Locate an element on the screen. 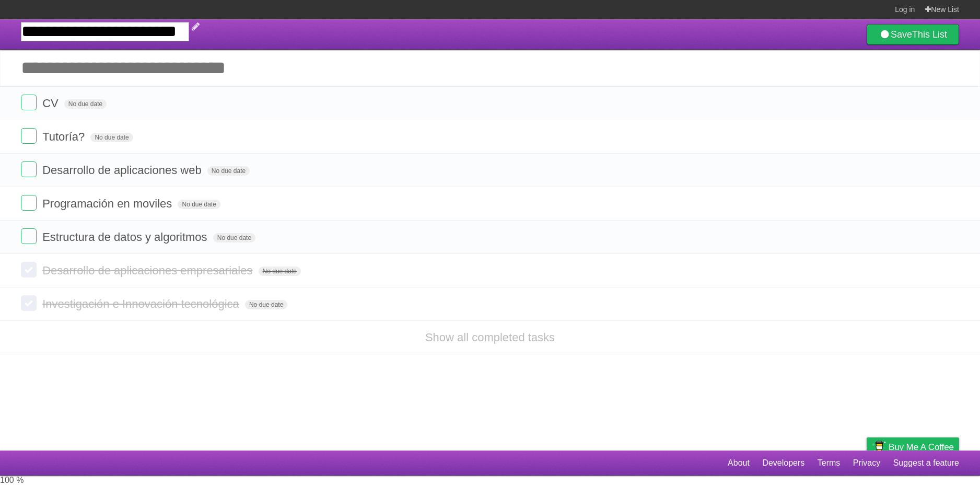 The height and width of the screenshot is (485, 980). span: Tutoría? is located at coordinates (65, 136).